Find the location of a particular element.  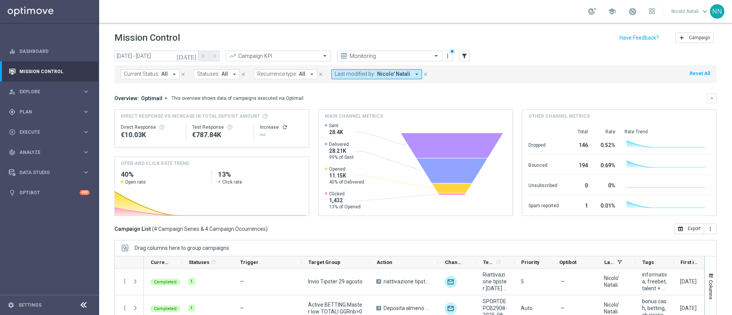

div: 194 is located at coordinates (578, 165).